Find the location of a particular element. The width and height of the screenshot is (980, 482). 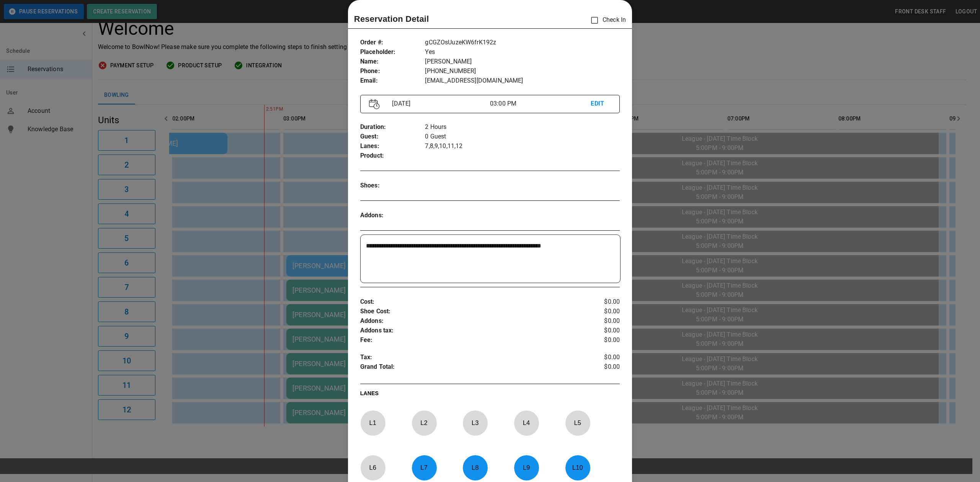

p: Check In is located at coordinates (606, 20).